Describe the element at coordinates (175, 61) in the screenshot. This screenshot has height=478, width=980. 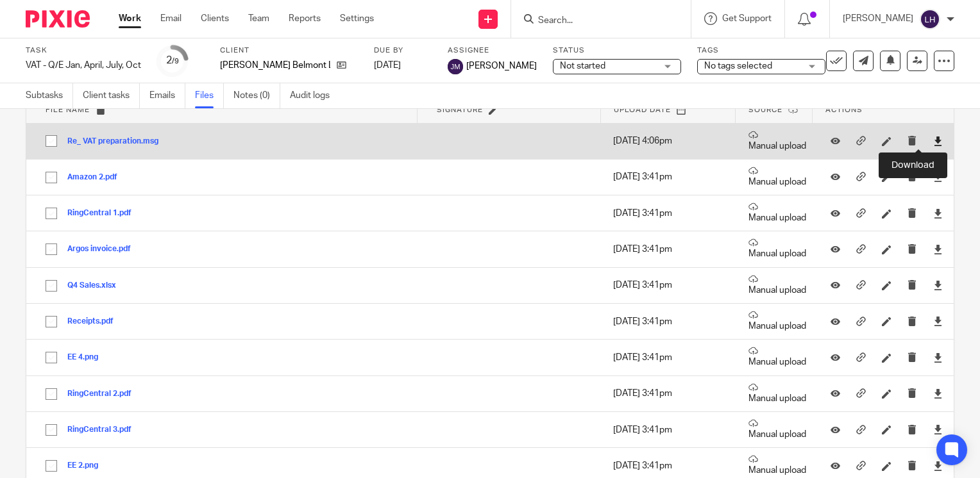
I see `small: /9` at that location.